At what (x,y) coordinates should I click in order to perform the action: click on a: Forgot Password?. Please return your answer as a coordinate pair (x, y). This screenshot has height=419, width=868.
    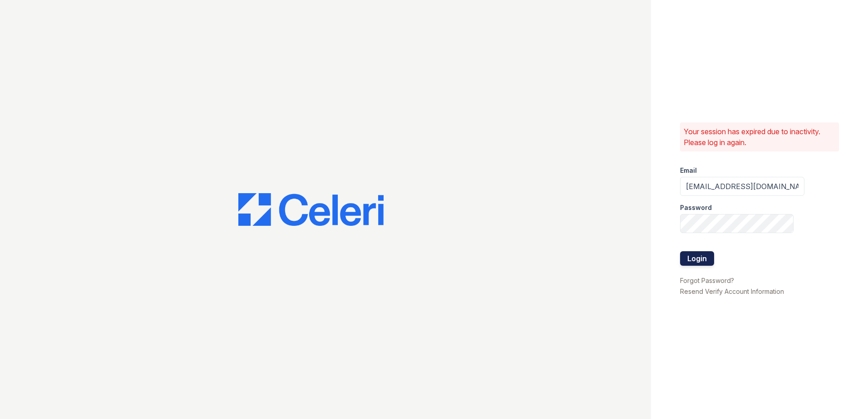
    Looking at the image, I should click on (707, 280).